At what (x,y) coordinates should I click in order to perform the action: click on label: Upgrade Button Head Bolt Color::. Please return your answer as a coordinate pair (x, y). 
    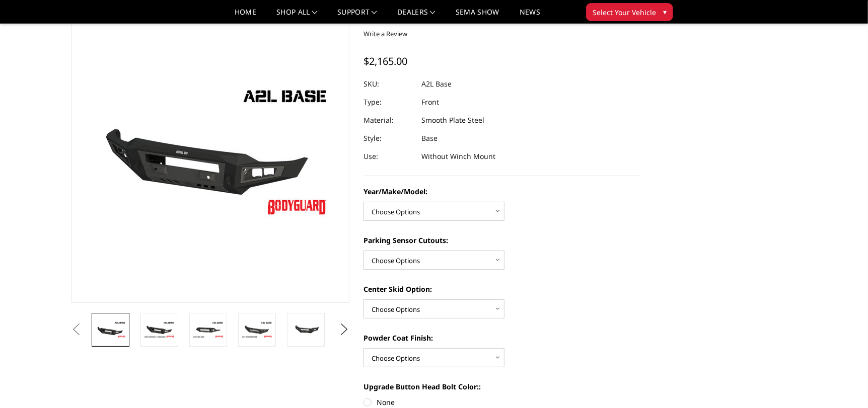
    Looking at the image, I should click on (503, 386).